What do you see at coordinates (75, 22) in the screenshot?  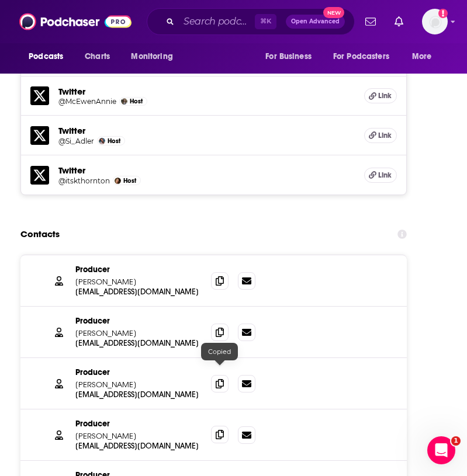 I see `a: Podchaser - Follow, Share and Rate Podcasts` at bounding box center [75, 22].